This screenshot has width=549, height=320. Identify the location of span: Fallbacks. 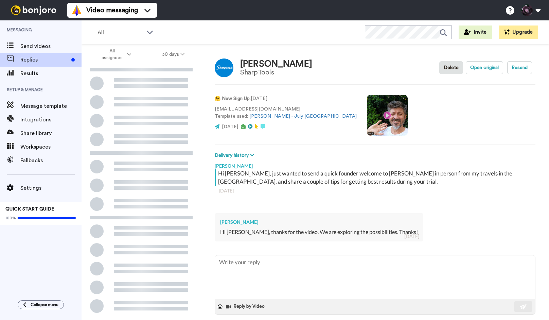
(51, 160).